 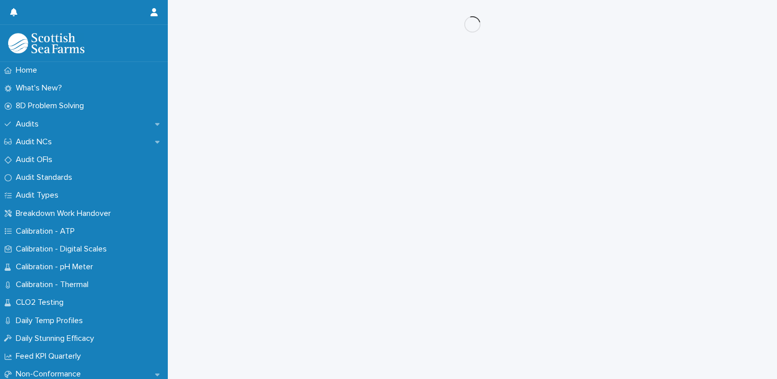 What do you see at coordinates (51, 321) in the screenshot?
I see `p: Daily Temp Profiles` at bounding box center [51, 321].